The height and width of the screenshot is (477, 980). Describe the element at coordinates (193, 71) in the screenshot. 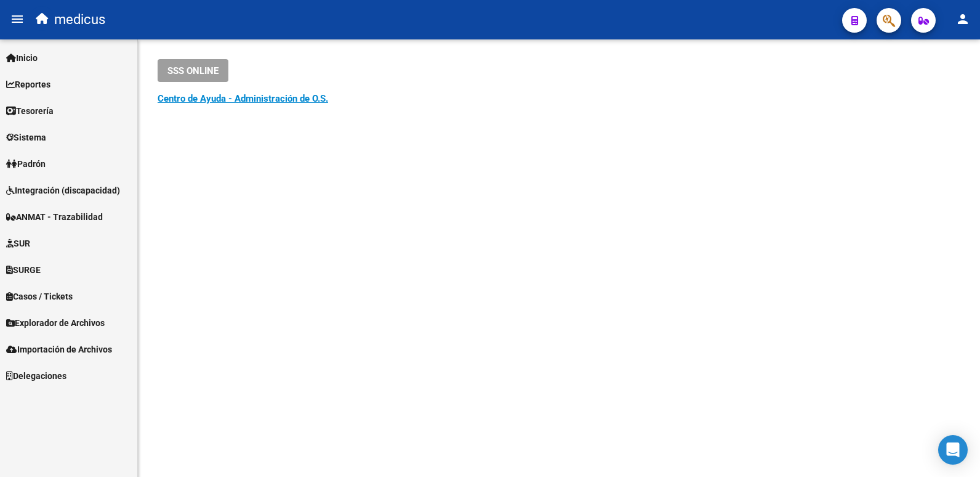

I see `span: SSS ONLINE` at that location.